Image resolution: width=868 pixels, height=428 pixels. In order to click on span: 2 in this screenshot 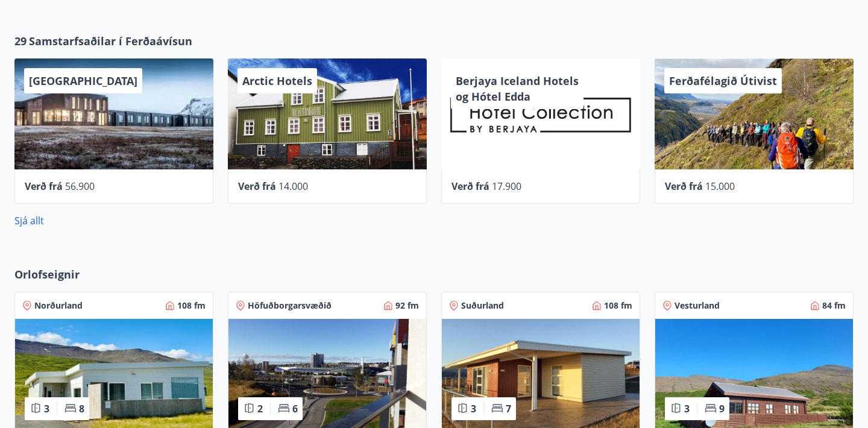, I will do `click(260, 409)`.